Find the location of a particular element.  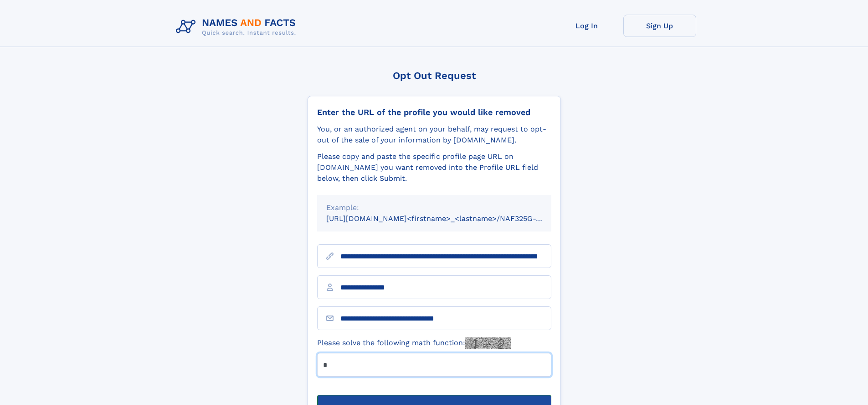

a: Sign Up is located at coordinates (660, 26).